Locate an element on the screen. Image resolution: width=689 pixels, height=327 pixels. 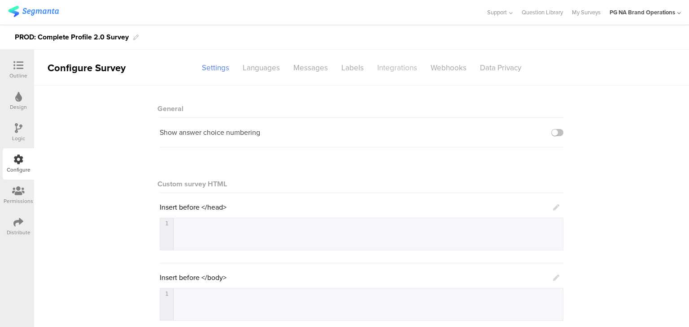
div: Outline is located at coordinates (18, 76).